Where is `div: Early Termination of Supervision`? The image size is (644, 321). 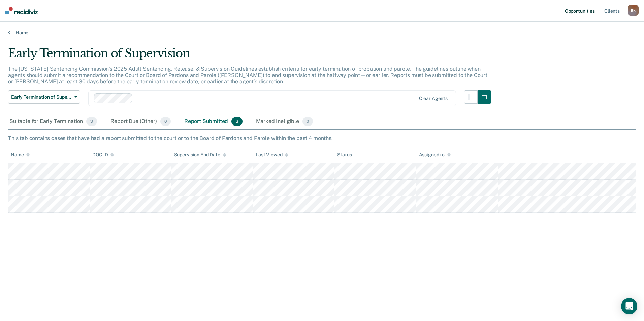 div: Early Termination of Supervision is located at coordinates (250, 56).